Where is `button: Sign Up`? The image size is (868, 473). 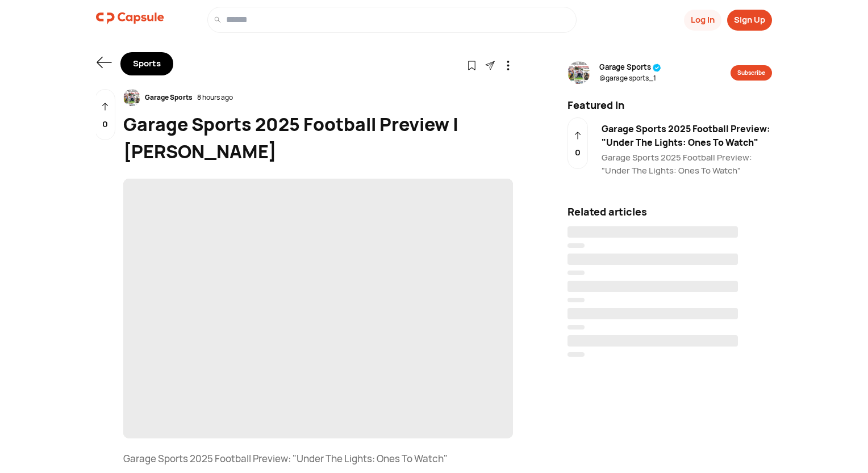 button: Sign Up is located at coordinates (749, 20).